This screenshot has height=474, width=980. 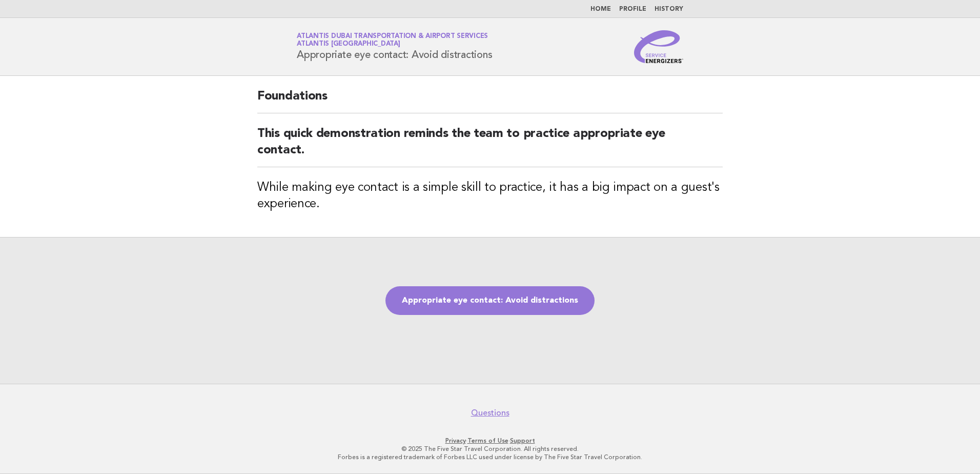 I want to click on a: Appropriate eye contact: Avoid distractions, so click(x=490, y=301).